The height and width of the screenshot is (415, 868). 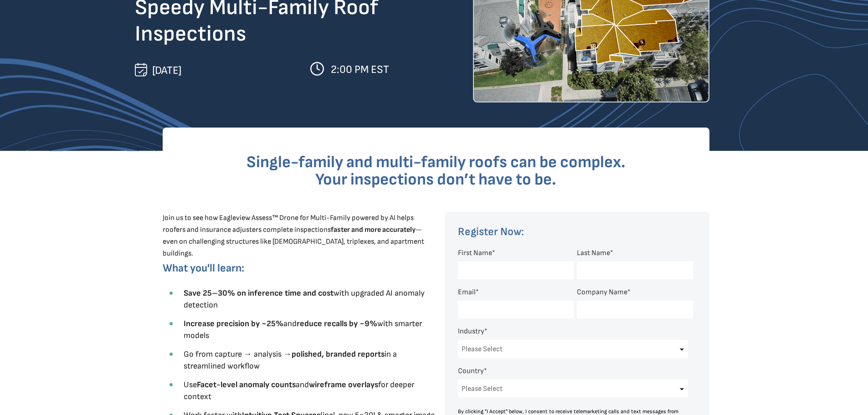 What do you see at coordinates (299, 390) in the screenshot?
I see `span: Use and for deeper context` at bounding box center [299, 390].